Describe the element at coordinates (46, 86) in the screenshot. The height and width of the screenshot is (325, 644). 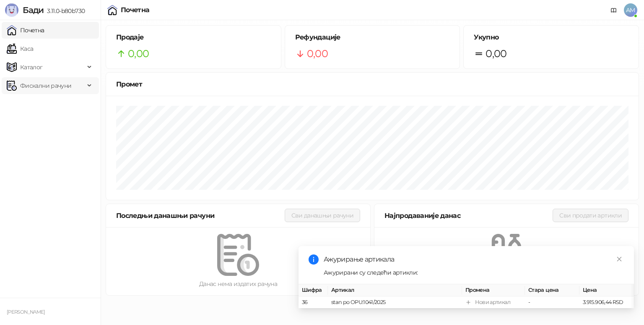
I see `span: Фискални рачуни` at that location.